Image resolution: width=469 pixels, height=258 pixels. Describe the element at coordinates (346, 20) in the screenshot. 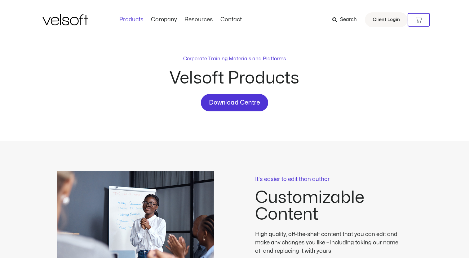

I see `a: Search` at that location.